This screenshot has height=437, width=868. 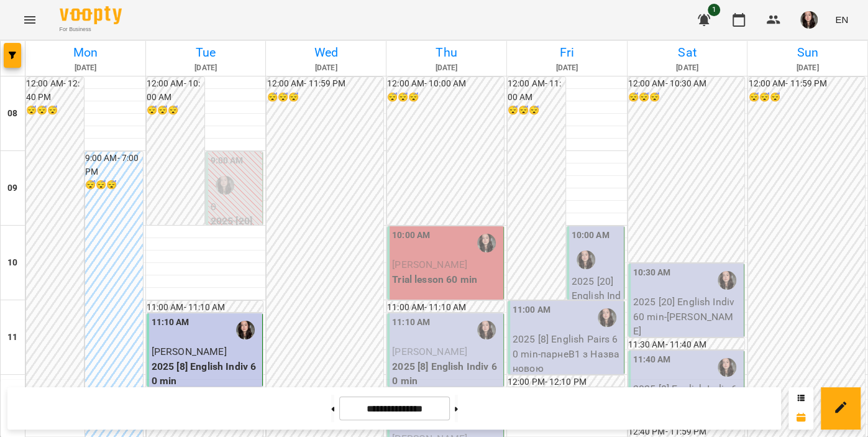 I want to click on img: 1a20daea8e9f27e67610e88fbdc8bd8e.jpg, so click(x=809, y=20).